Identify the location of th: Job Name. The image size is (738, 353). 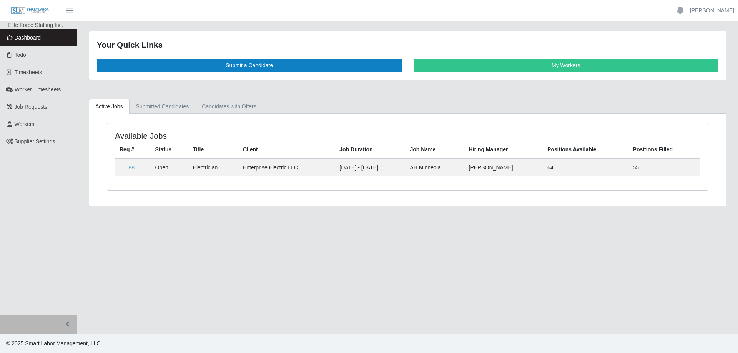
(434, 150).